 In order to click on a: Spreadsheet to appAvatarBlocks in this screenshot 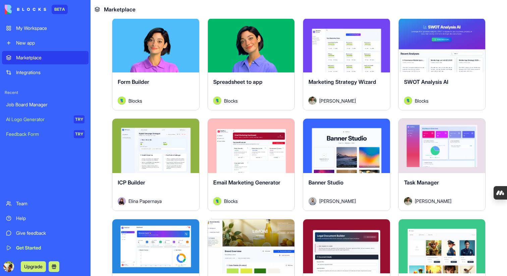, I will do `click(251, 64)`.